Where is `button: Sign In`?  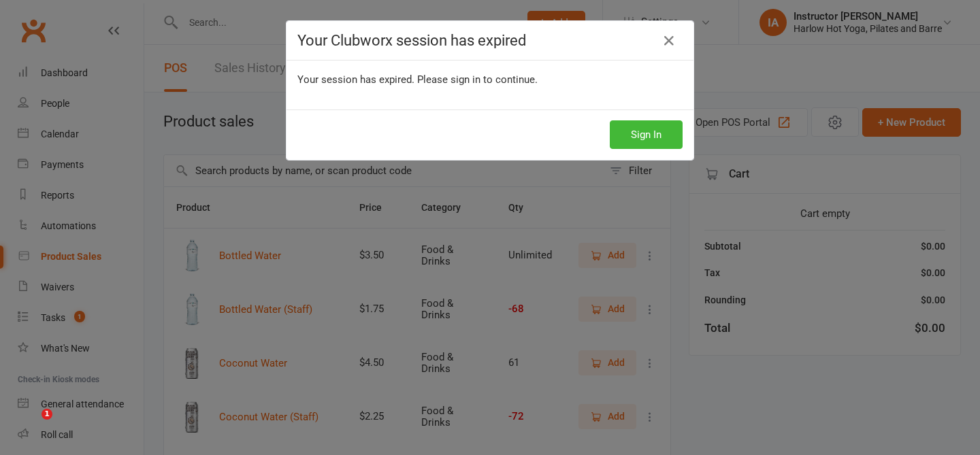
button: Sign In is located at coordinates (646, 135).